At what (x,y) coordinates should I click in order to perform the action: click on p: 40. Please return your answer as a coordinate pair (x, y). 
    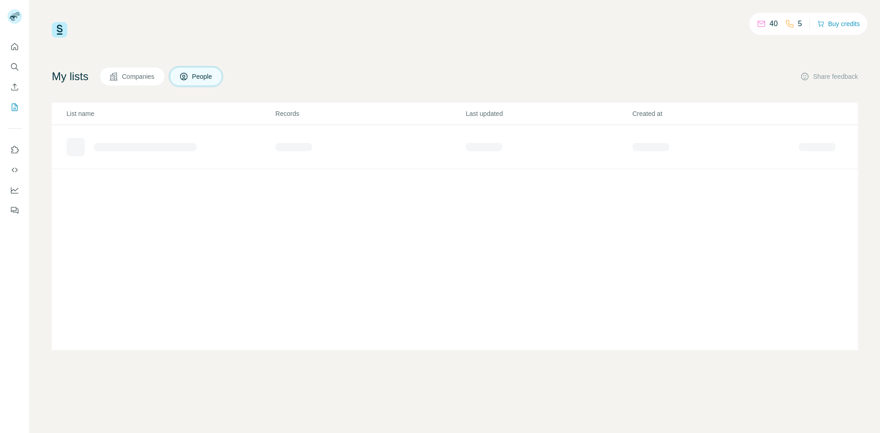
    Looking at the image, I should click on (773, 24).